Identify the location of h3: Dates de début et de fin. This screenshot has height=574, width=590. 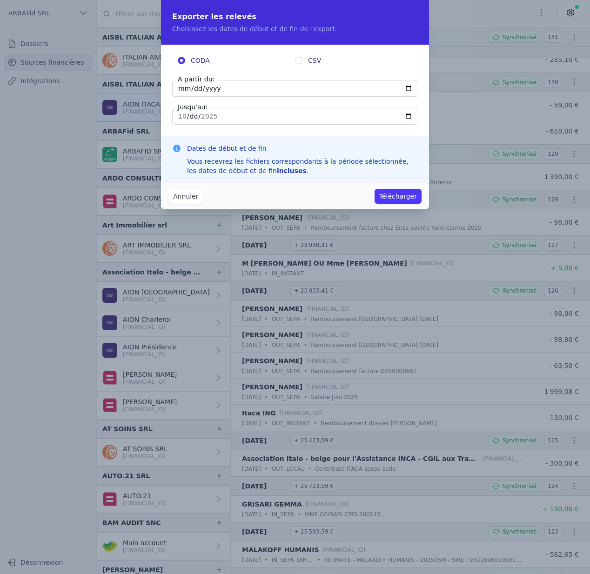
(303, 148).